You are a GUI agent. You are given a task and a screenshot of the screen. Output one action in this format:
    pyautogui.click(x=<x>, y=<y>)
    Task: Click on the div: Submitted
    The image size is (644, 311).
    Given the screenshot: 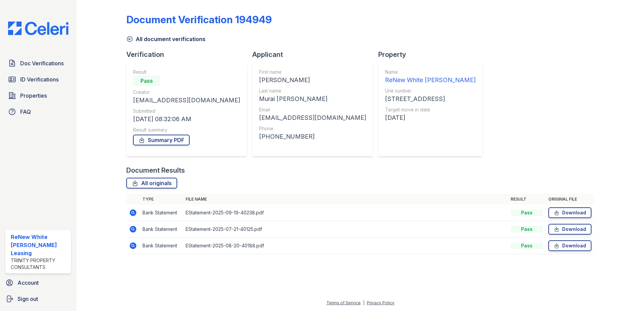 What is the action you would take?
    pyautogui.click(x=186, y=111)
    